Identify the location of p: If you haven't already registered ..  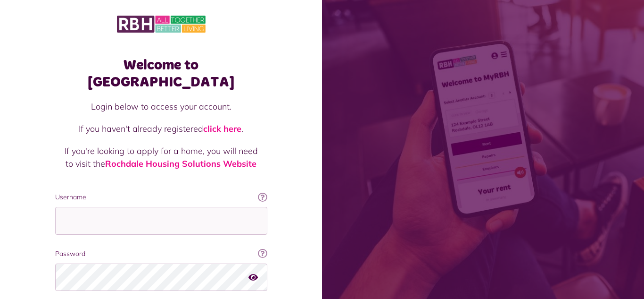
(162, 128).